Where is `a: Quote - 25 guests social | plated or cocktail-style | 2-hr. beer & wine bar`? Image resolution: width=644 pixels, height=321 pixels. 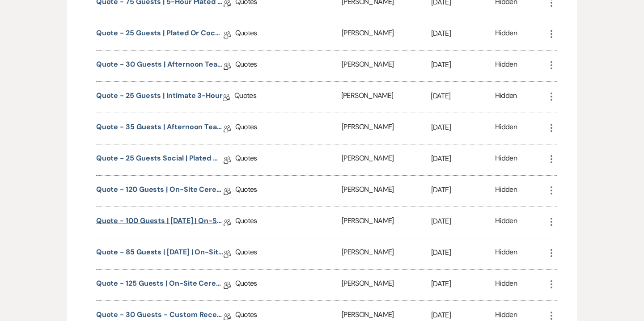
a: Quote - 25 guests social | plated or cocktail-style | 2-hr. beer & wine bar is located at coordinates (159, 159).